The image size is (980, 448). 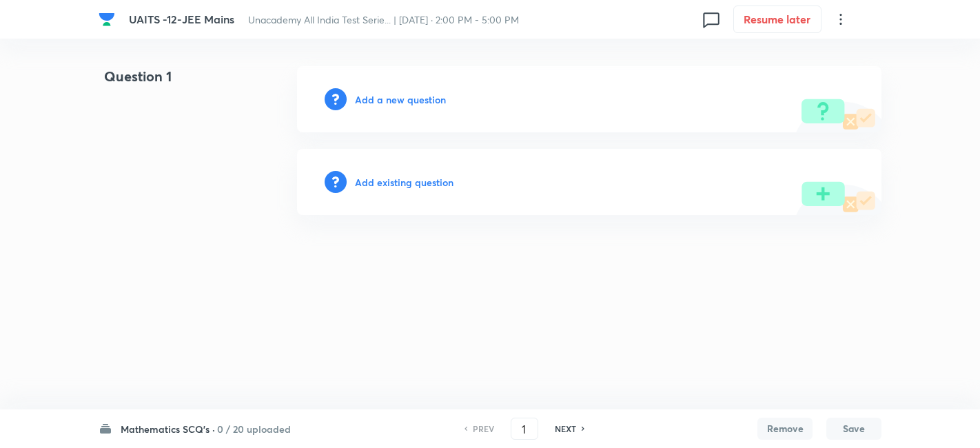 What do you see at coordinates (565, 428) in the screenshot?
I see `h6: NEXT` at bounding box center [565, 428].